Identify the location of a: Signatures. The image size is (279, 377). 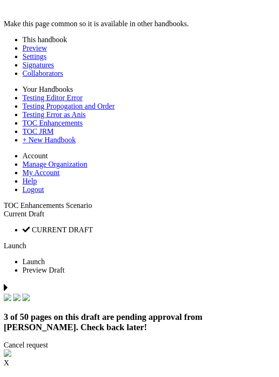
(38, 65).